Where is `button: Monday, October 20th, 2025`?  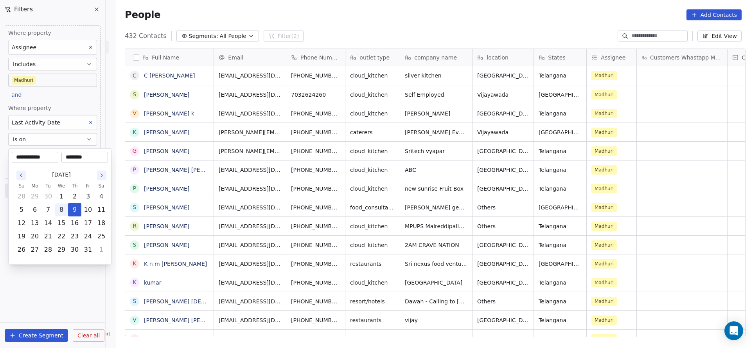 button: Monday, October 20th, 2025 is located at coordinates (35, 236).